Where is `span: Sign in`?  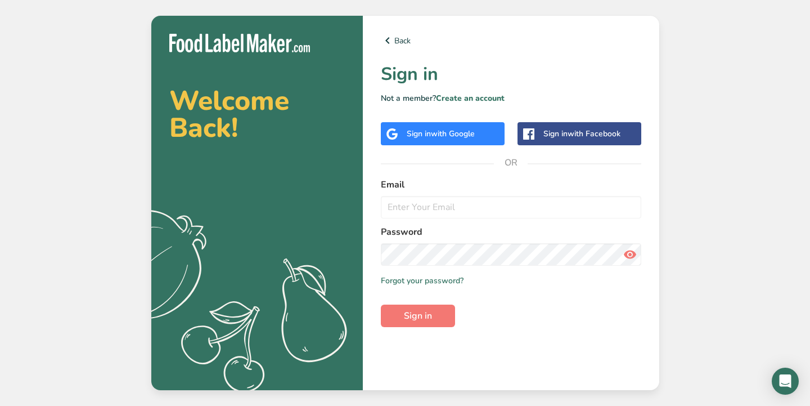
span: Sign in is located at coordinates (418, 316).